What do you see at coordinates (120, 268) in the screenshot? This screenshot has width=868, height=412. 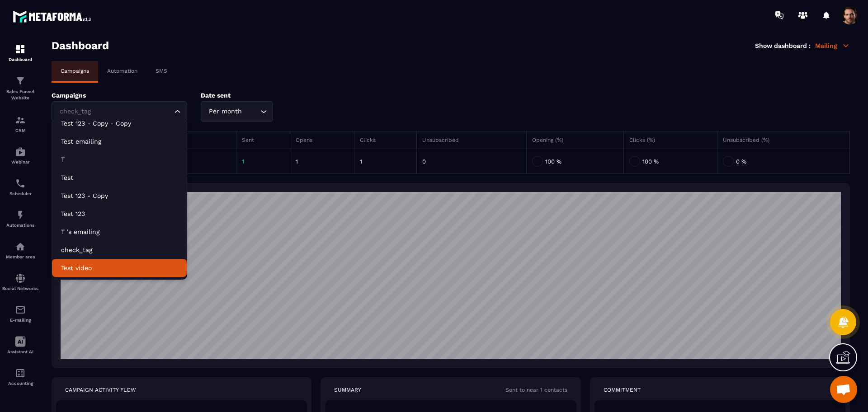 I see `p: Test video` at bounding box center [120, 268].